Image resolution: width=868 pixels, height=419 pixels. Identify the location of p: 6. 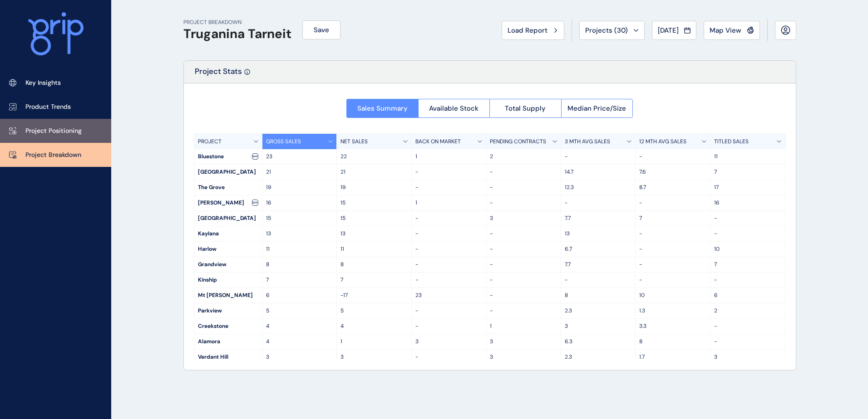
(747, 295).